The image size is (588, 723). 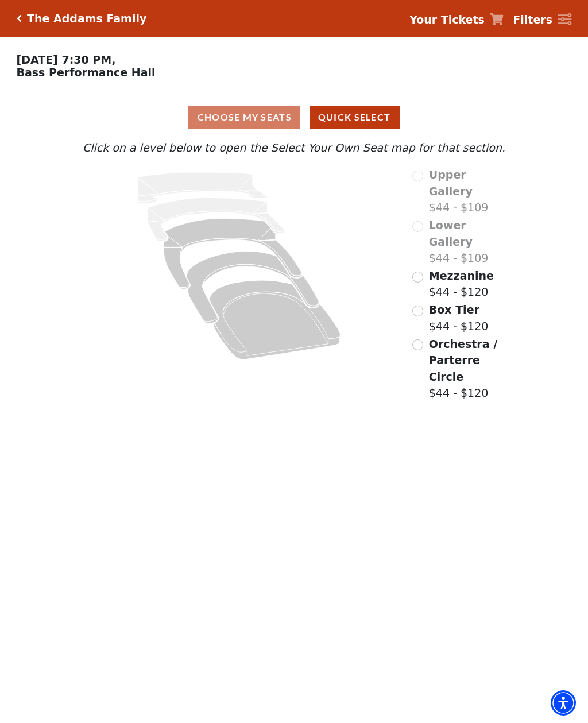 What do you see at coordinates (451, 233) in the screenshot?
I see `span: Lower Gallery` at bounding box center [451, 233].